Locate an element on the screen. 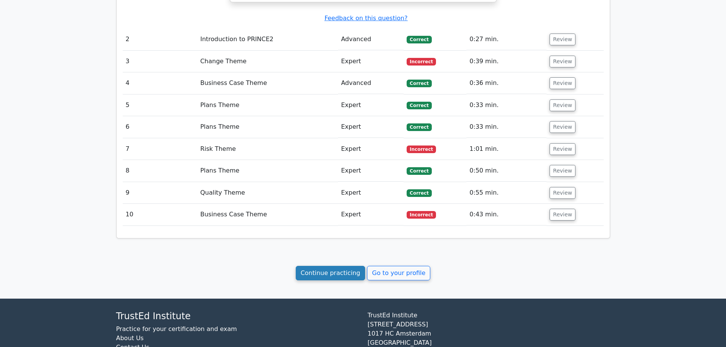  td: 0:36 min. is located at coordinates (506, 83).